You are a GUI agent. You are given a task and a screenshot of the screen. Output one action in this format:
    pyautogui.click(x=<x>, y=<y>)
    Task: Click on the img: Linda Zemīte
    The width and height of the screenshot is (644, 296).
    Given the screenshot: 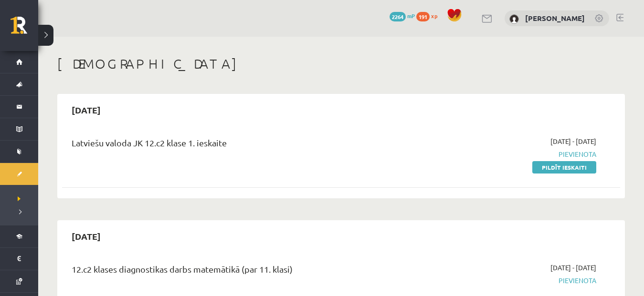 What is the action you would take?
    pyautogui.click(x=514, y=19)
    